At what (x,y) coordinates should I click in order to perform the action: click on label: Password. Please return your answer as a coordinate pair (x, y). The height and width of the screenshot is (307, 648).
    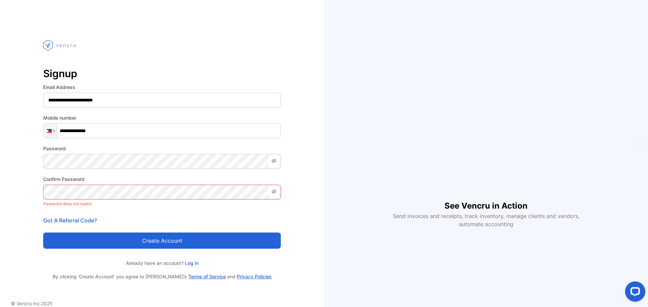
    Looking at the image, I should click on (162, 148).